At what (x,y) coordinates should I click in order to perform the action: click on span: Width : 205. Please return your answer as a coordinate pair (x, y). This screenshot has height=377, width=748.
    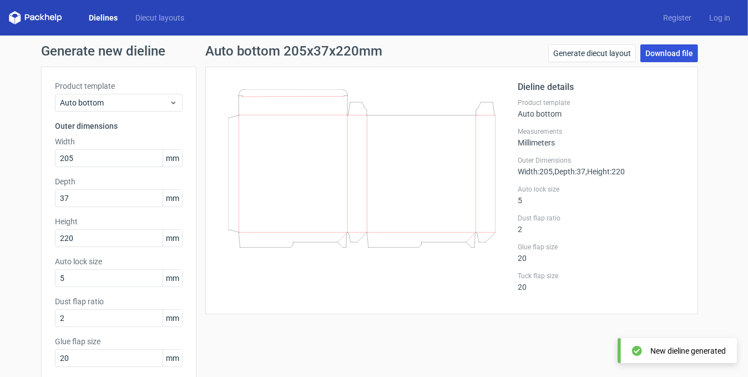
    Looking at the image, I should click on (535, 171).